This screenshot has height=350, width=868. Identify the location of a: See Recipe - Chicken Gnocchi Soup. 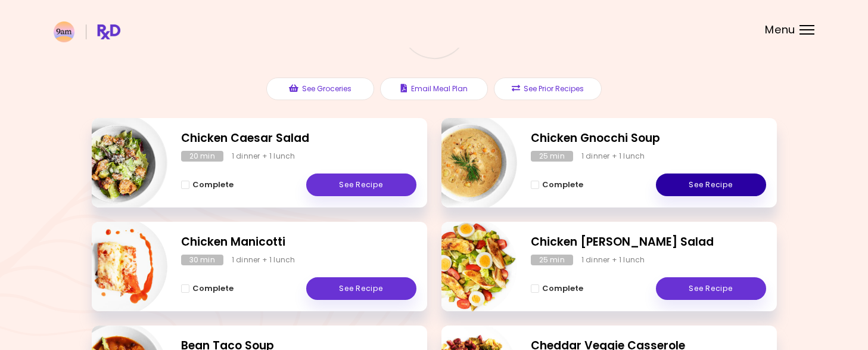
(711, 185).